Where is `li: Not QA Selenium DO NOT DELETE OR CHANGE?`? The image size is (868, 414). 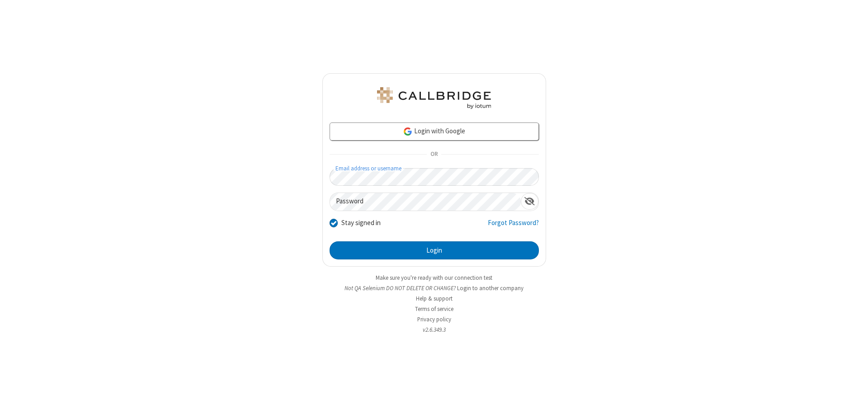 li: Not QA Selenium DO NOT DELETE OR CHANGE? is located at coordinates (434, 288).